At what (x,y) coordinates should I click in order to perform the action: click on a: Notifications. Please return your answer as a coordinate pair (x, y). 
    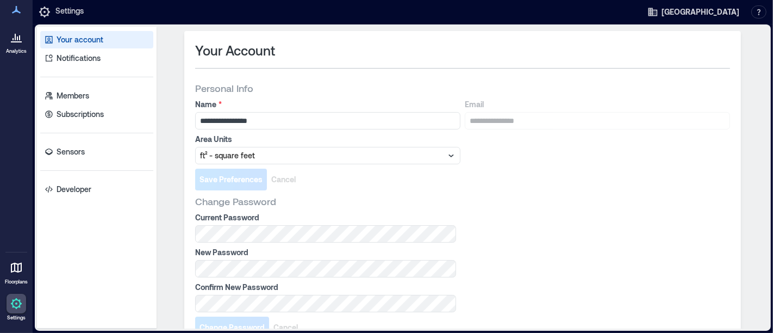
    Looking at the image, I should click on (97, 58).